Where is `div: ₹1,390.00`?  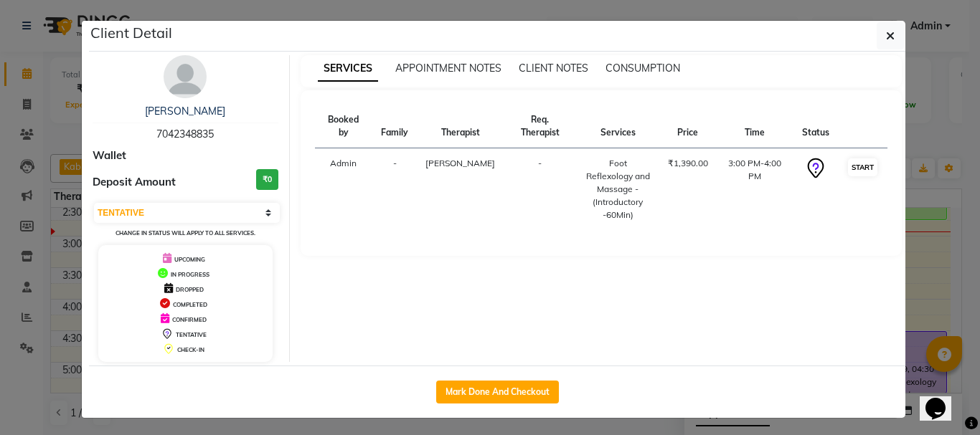
div: ₹1,390.00 is located at coordinates (689, 164).